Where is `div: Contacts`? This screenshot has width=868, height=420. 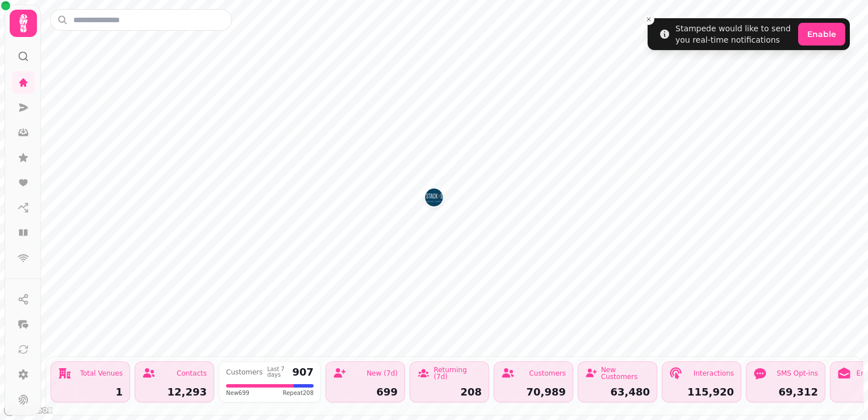
div: Contacts is located at coordinates (191, 373).